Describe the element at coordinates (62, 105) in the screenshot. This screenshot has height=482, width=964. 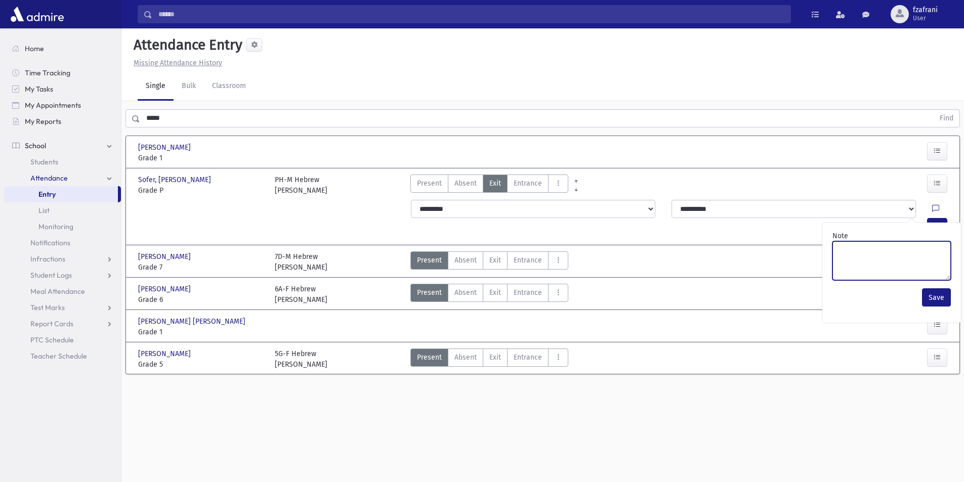
I see `a: My Appointments` at that location.